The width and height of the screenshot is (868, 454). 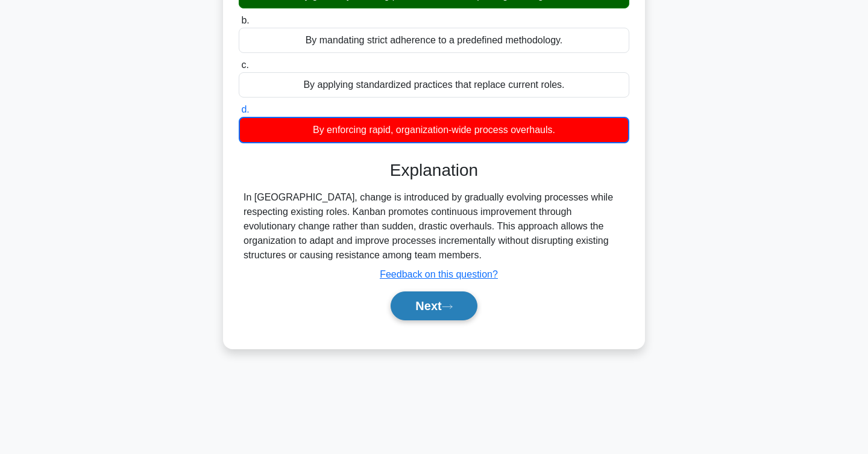 I want to click on div: By enforcing rapid, organization-wide process overhauls., so click(x=434, y=130).